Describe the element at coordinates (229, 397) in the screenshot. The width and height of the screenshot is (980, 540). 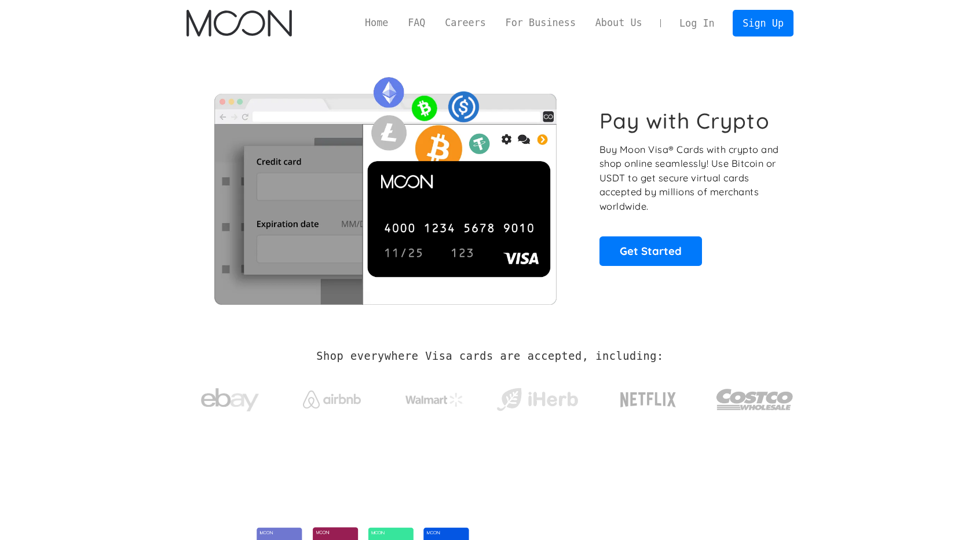
I see `a: ebay` at that location.